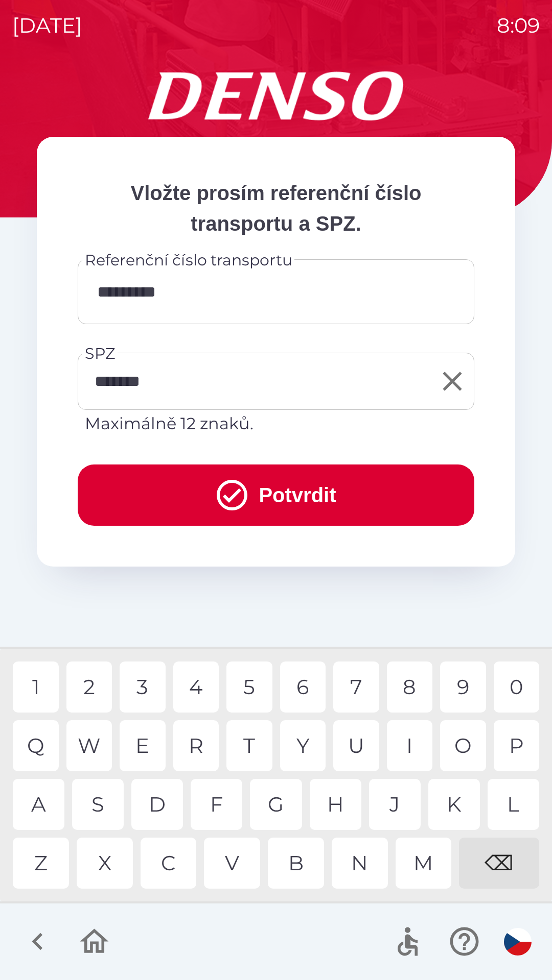 This screenshot has width=552, height=980. I want to click on button: Potvrdit, so click(276, 495).